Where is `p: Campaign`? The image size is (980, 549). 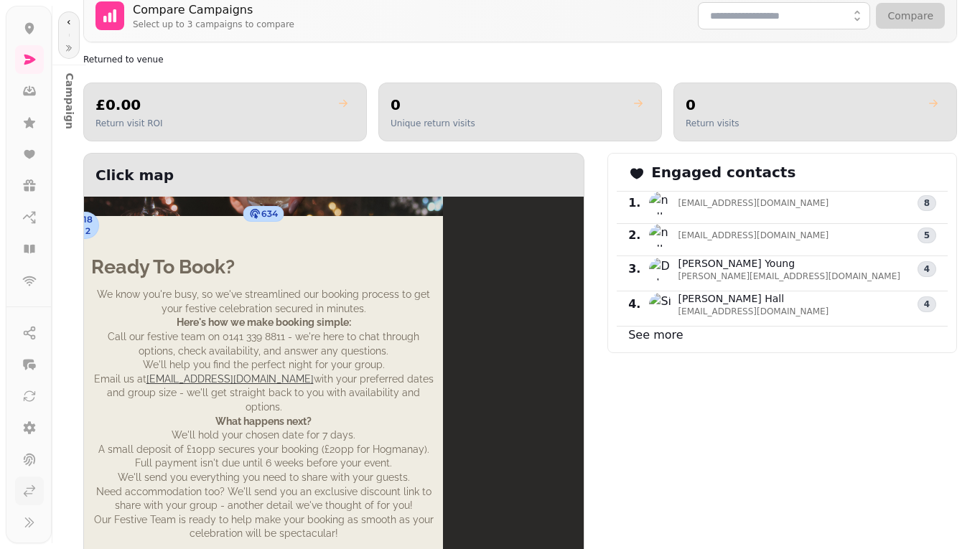
p: Campaign is located at coordinates (70, 78).